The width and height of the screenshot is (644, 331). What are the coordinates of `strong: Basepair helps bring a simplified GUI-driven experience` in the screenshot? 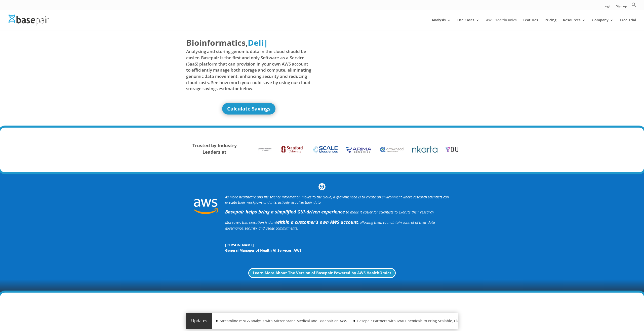 It's located at (285, 212).